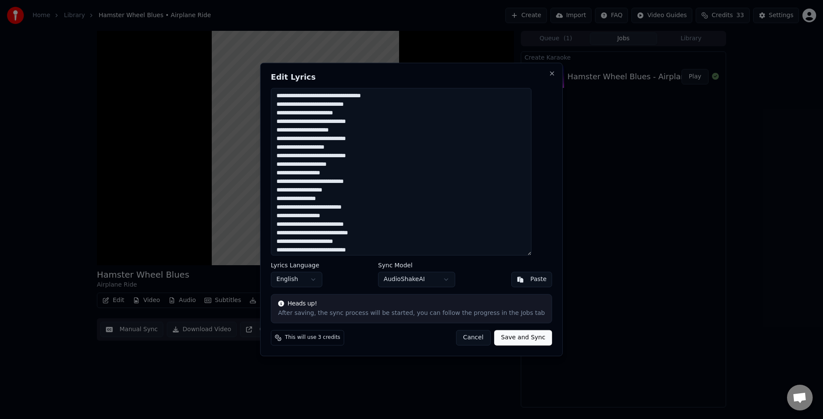 The height and width of the screenshot is (419, 823). What do you see at coordinates (412, 305) in the screenshot?
I see `div: Heads up!` at bounding box center [412, 305].